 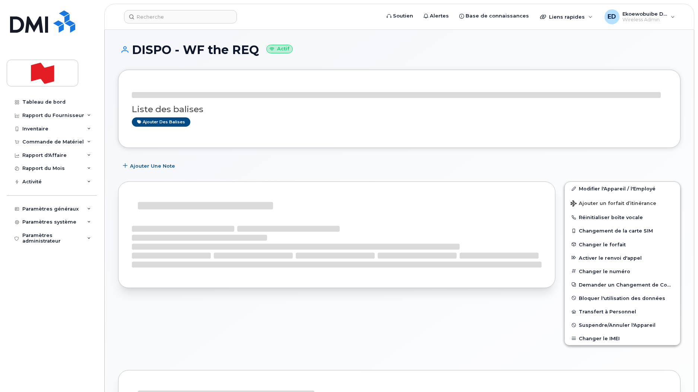 I want to click on h1: DISPO - WF the REQ, so click(x=399, y=50).